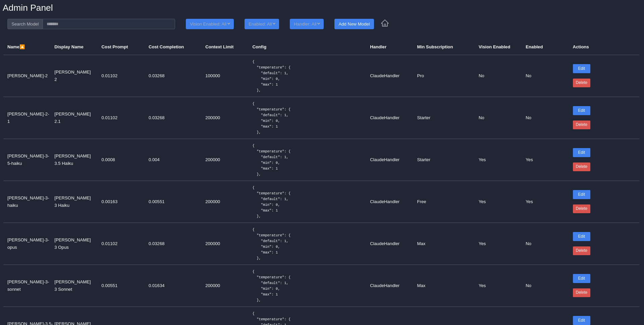 This screenshot has width=644, height=325. I want to click on div: Enabled, so click(545, 47).